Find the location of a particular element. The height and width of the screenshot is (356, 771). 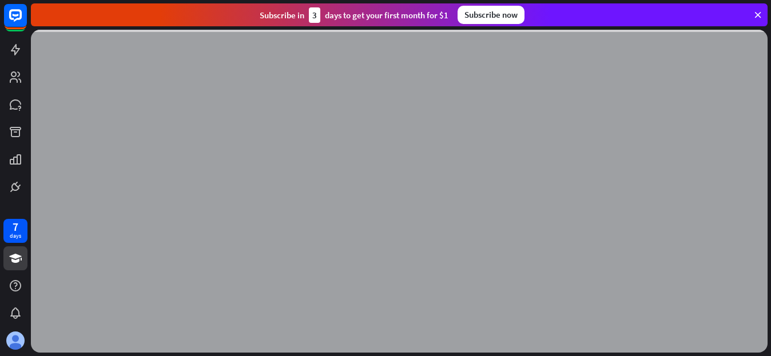

a: 7 days is located at coordinates (15, 231).